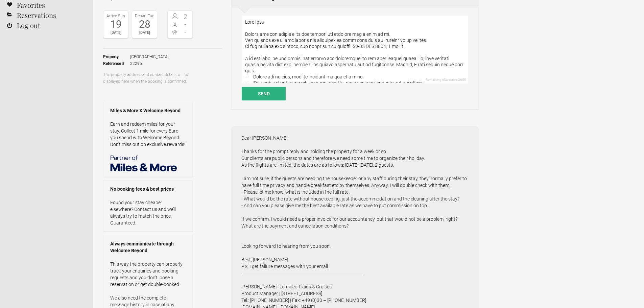 This screenshot has width=644, height=308. I want to click on p: The property address and contact details will be displayed here when the booking is confirmed., so click(148, 78).